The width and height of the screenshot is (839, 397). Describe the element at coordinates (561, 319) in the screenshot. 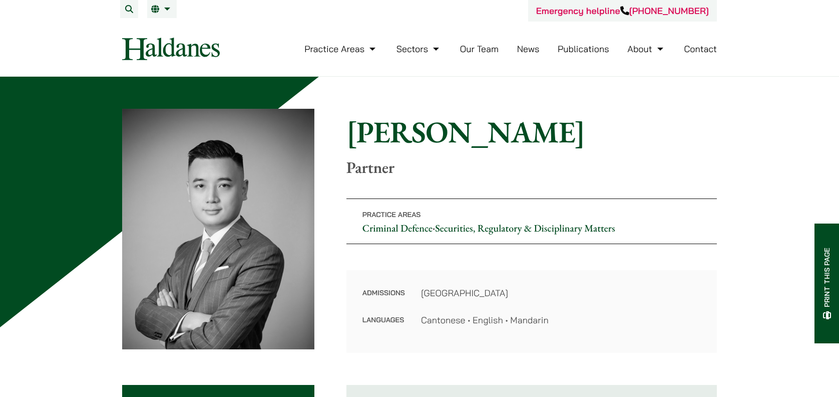

I see `dd: Cantonese • English • Mandarin` at that location.